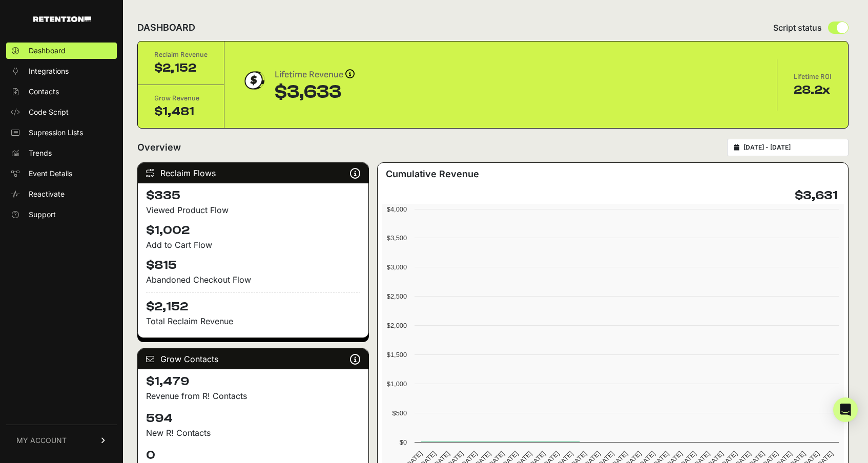  What do you see at coordinates (253, 173) in the screenshot?
I see `div: Reclaim Flows` at bounding box center [253, 173].